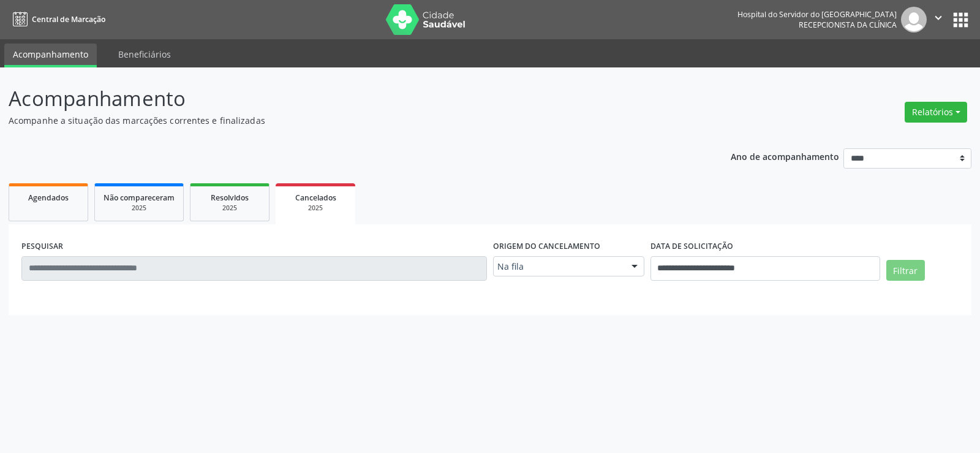 The width and height of the screenshot is (980, 453). What do you see at coordinates (936, 112) in the screenshot?
I see `button: Relatórios` at bounding box center [936, 112].